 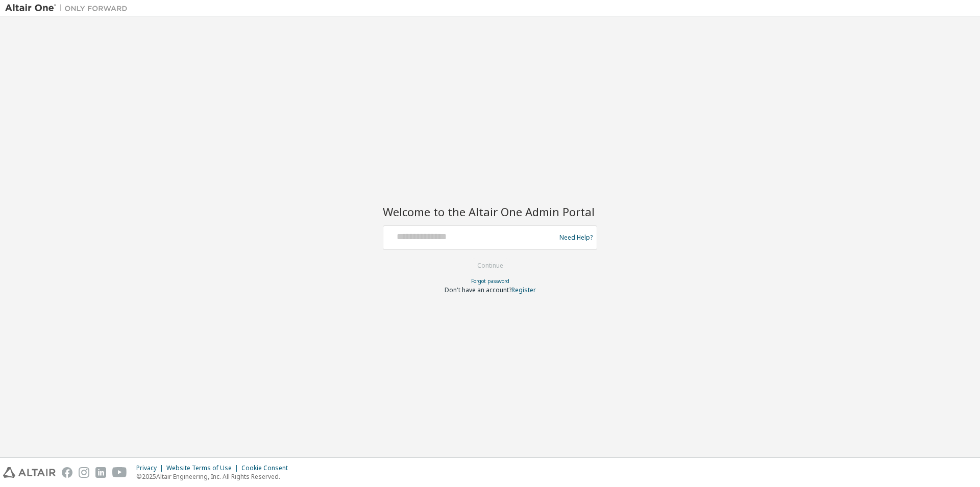 I want to click on img: altair_logo.svg, so click(x=29, y=472).